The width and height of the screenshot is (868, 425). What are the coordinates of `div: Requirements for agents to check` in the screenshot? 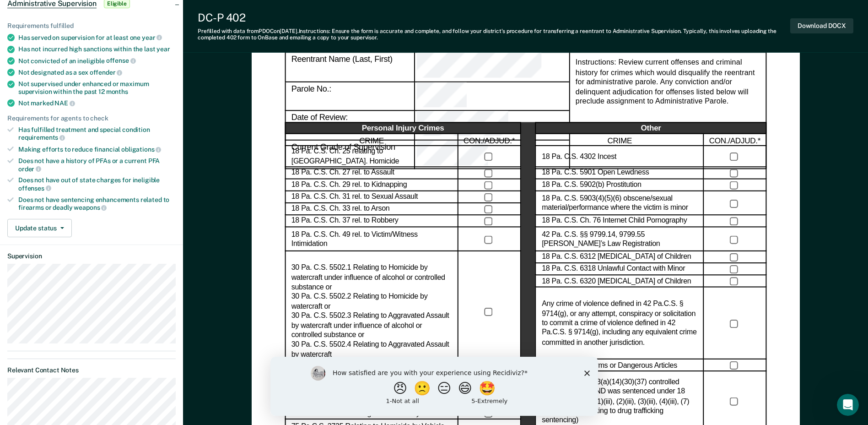 It's located at (92, 118).